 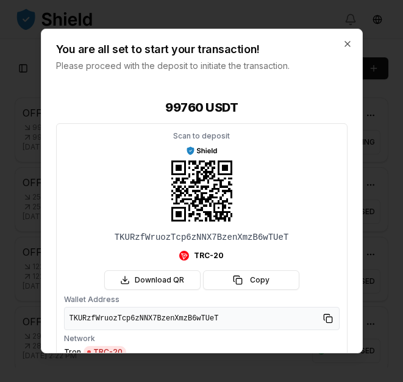 I want to click on span: Tron, so click(x=73, y=352).